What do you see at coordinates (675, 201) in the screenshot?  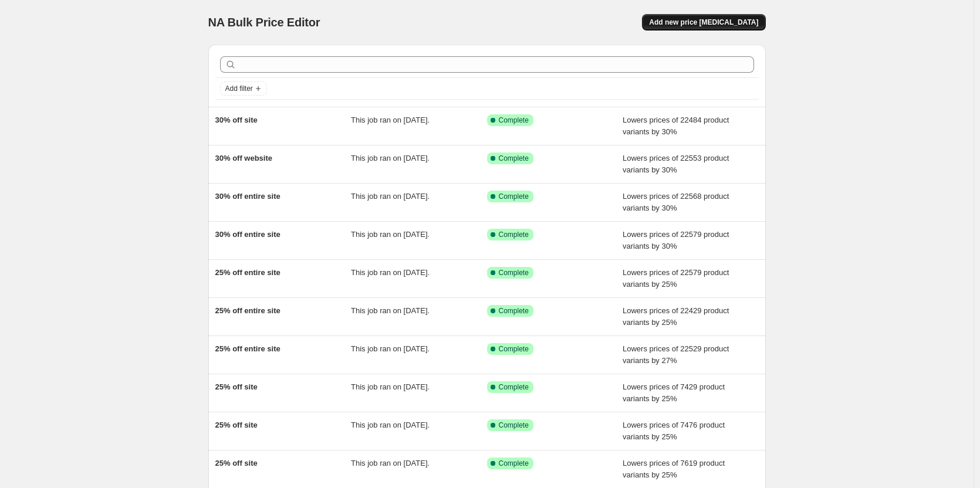 I see `span: Lowers prices of 22568 product variants by 30%` at bounding box center [675, 201].